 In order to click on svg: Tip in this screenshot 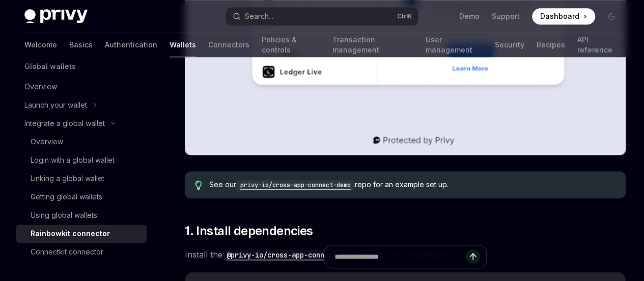, I will do `click(199, 185)`.